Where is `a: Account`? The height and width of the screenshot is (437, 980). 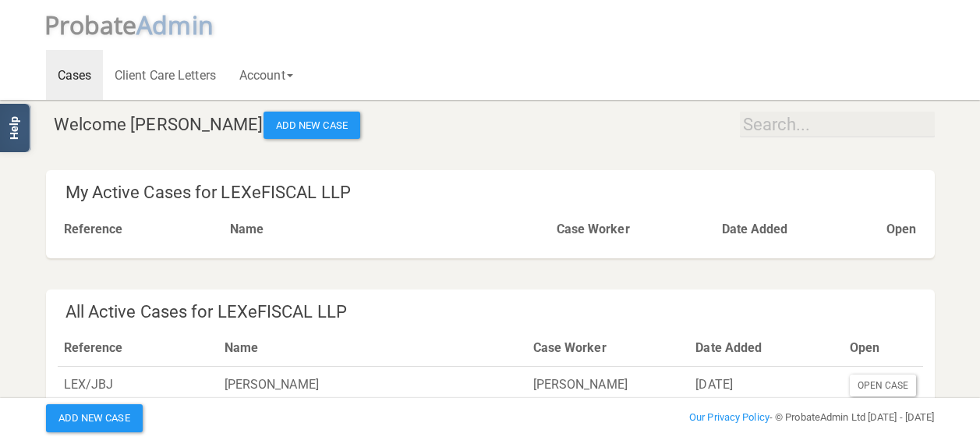 a: Account is located at coordinates (266, 74).